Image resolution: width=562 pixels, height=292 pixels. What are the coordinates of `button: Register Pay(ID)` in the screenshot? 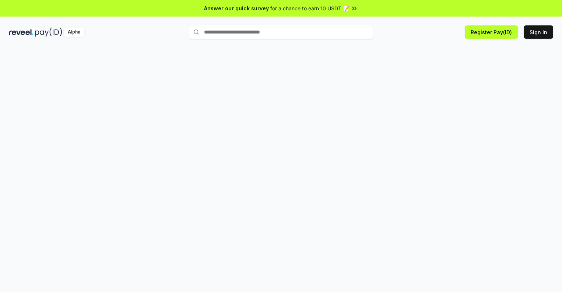 It's located at (491, 32).